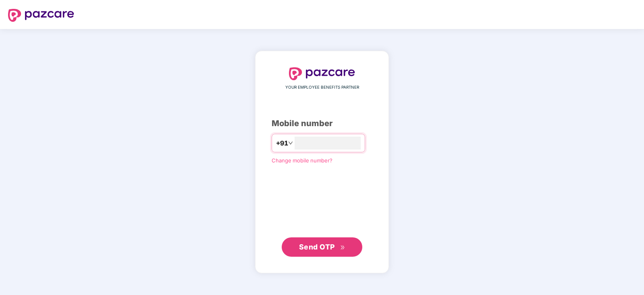 This screenshot has height=295, width=644. I want to click on button: Send OTPdouble-right, so click(322, 247).